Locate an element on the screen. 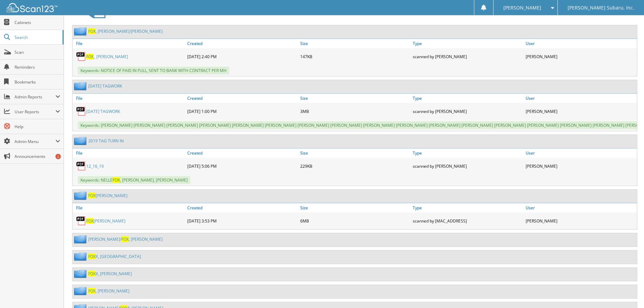 The width and height of the screenshot is (644, 308). a: 12_16_19 is located at coordinates (95, 166).